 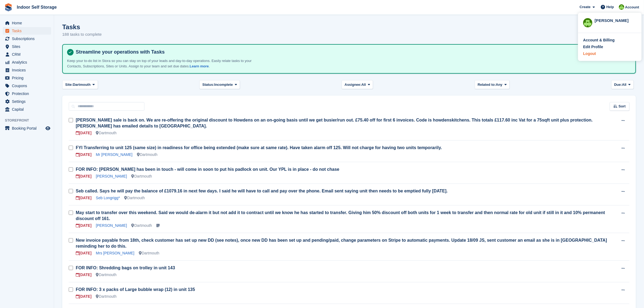 What do you see at coordinates (610, 53) in the screenshot?
I see `a: Logout` at bounding box center [610, 53].